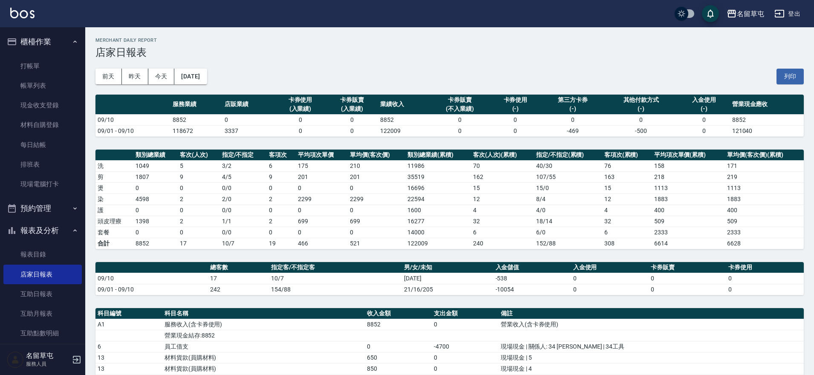 The width and height of the screenshot is (814, 375). What do you see at coordinates (437, 177) in the screenshot?
I see `td: 35519` at bounding box center [437, 177].